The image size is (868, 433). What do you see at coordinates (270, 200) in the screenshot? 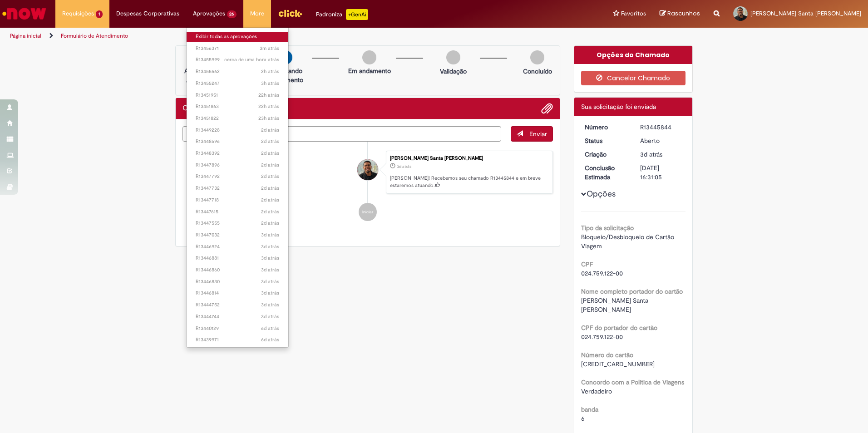
I see `time: 26/08/2025 11:13:54` at bounding box center [270, 200].